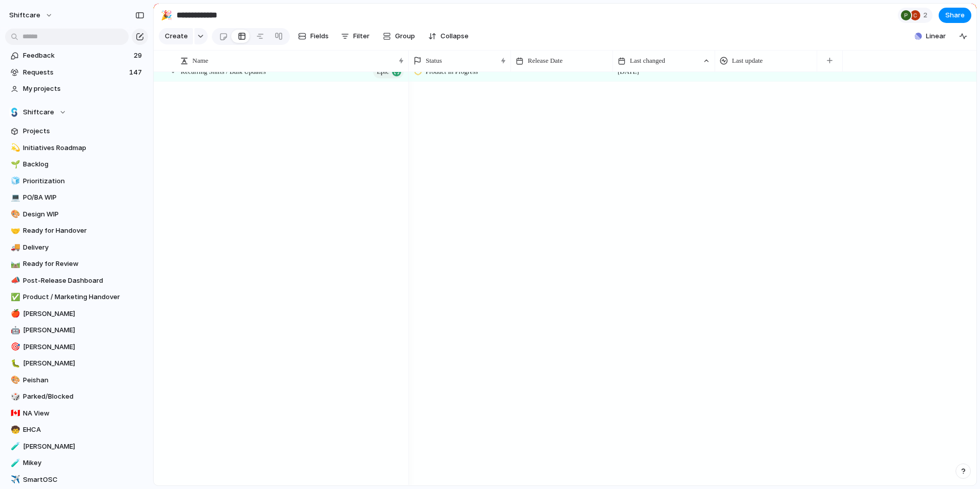 The image size is (980, 489). I want to click on span: Create, so click(176, 36).